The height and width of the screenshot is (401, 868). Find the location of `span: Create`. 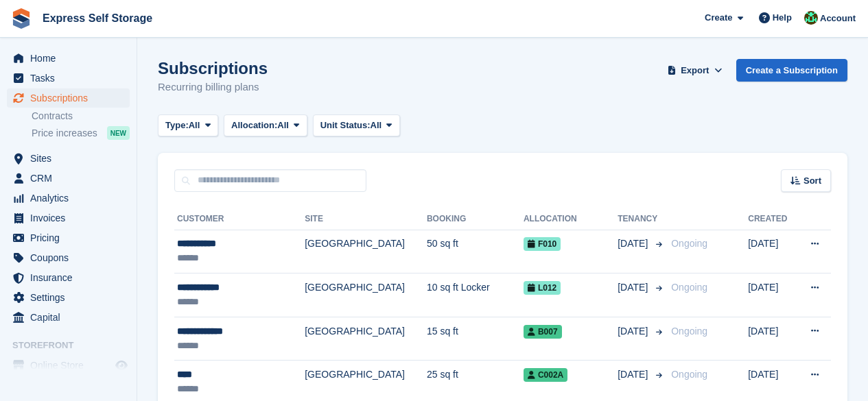

span: Create is located at coordinates (719, 17).